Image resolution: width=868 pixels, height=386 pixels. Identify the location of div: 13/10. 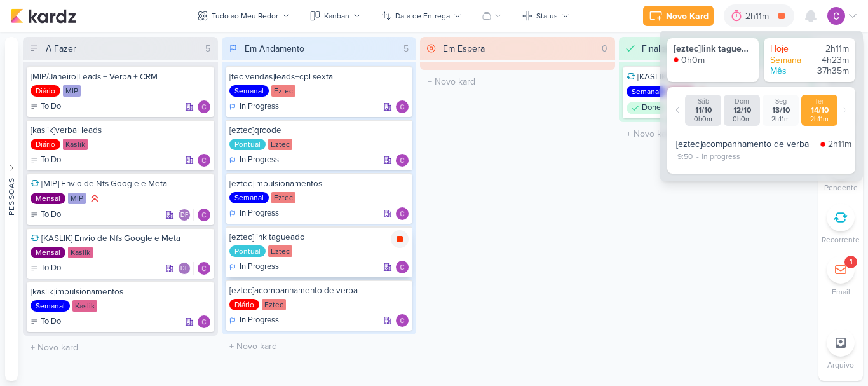
(781, 110).